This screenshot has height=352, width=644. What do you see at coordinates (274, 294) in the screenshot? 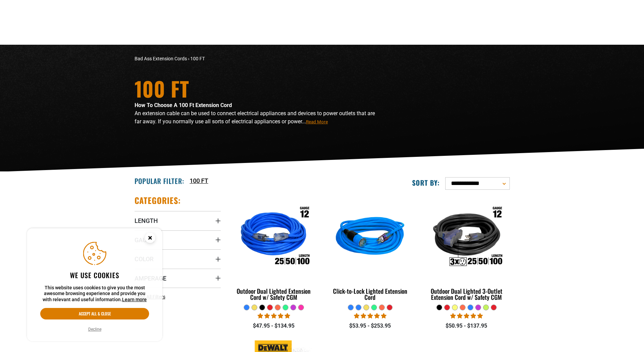
I see `div: Outdoor Dual Lighted Extension Cord w/ Safety CGM` at bounding box center [274, 294].